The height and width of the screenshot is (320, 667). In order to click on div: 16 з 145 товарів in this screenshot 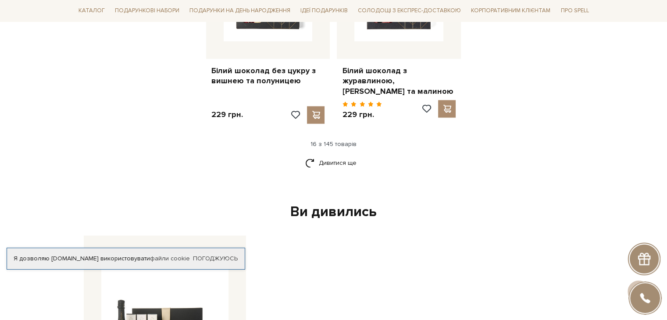, I will do `click(334, 144)`.